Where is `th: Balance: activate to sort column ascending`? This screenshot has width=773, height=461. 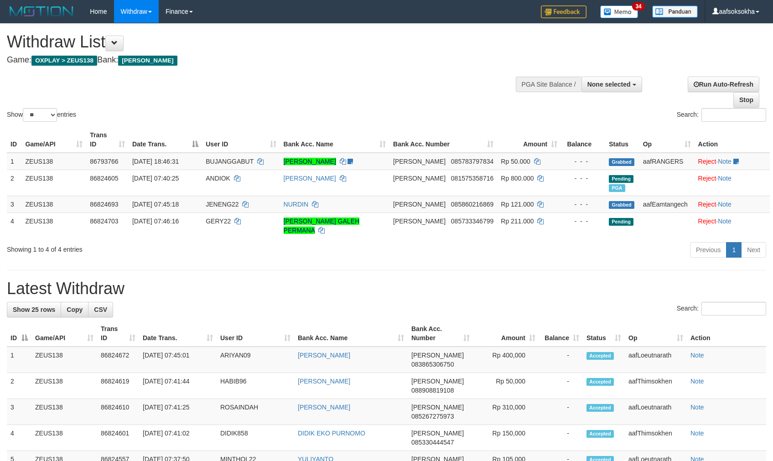 th: Balance: activate to sort column ascending is located at coordinates (561, 333).